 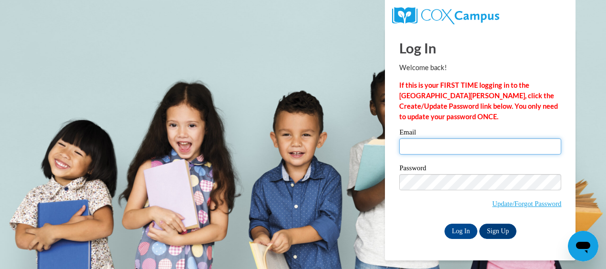 I want to click on p: Welcome back!, so click(x=480, y=68).